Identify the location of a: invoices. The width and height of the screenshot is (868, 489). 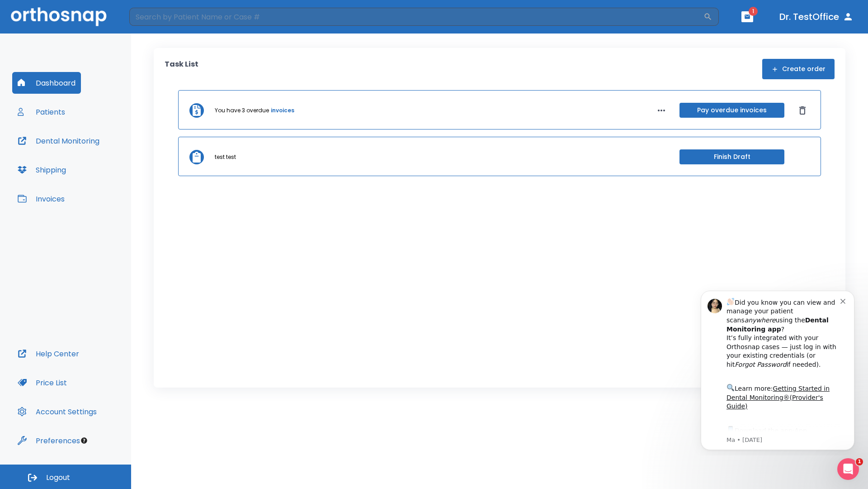
(283, 110).